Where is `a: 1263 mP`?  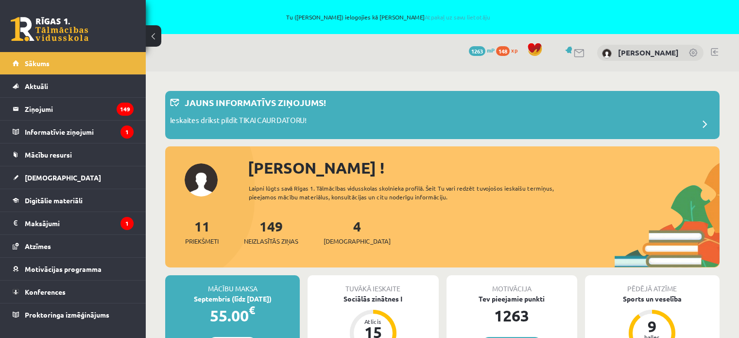 a: 1263 mP is located at coordinates (482, 50).